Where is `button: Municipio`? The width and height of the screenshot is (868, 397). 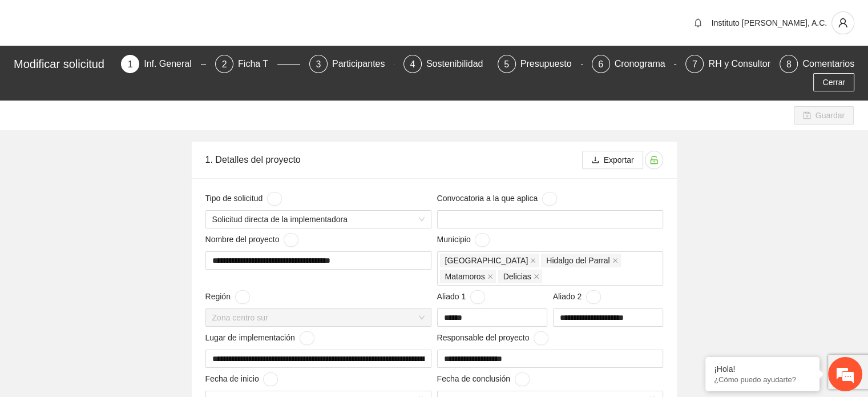 button: Municipio is located at coordinates (483, 240).